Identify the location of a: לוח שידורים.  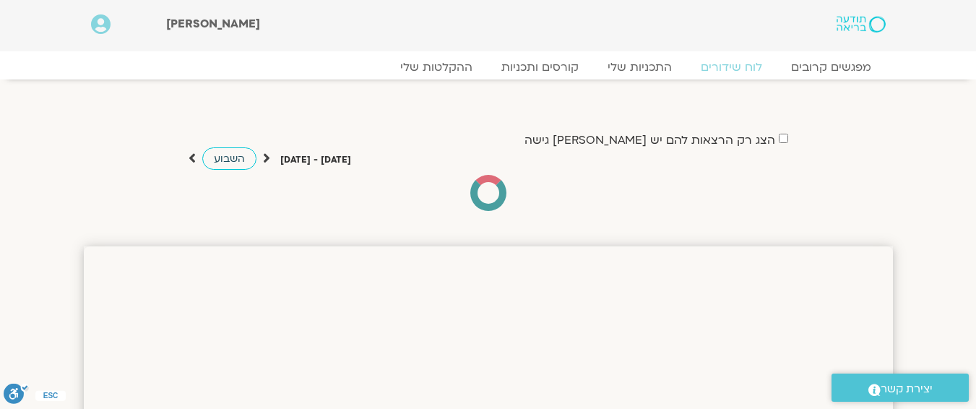
(731, 67).